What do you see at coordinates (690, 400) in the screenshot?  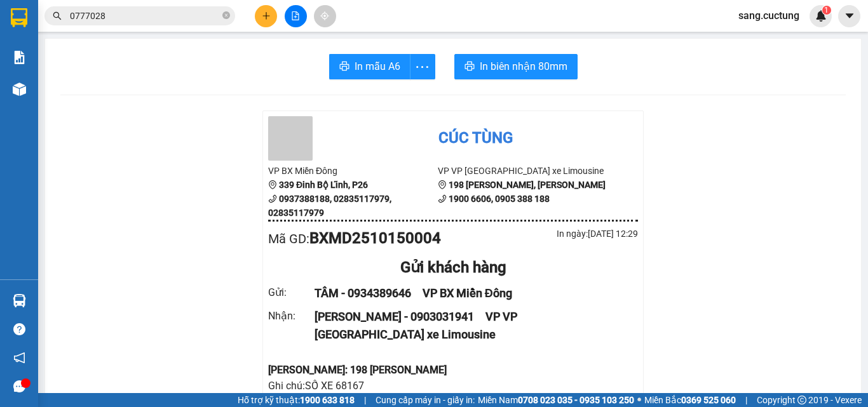 I see `span: Miền Bắc` at bounding box center [690, 400].